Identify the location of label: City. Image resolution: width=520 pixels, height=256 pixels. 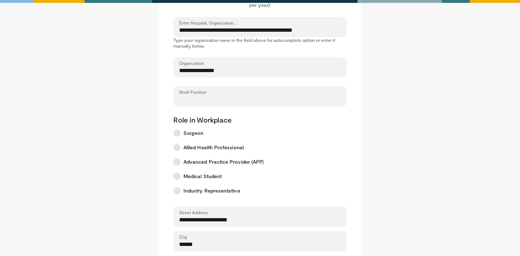
(183, 237).